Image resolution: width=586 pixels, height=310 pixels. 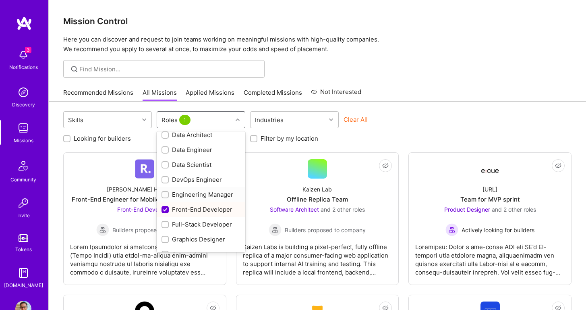 I want to click on div: Community, so click(x=23, y=179).